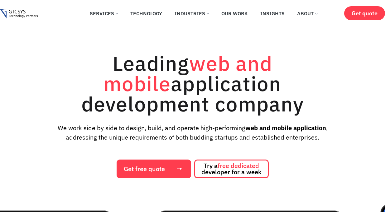 Image resolution: width=385 pixels, height=212 pixels. I want to click on a: About, so click(307, 13).